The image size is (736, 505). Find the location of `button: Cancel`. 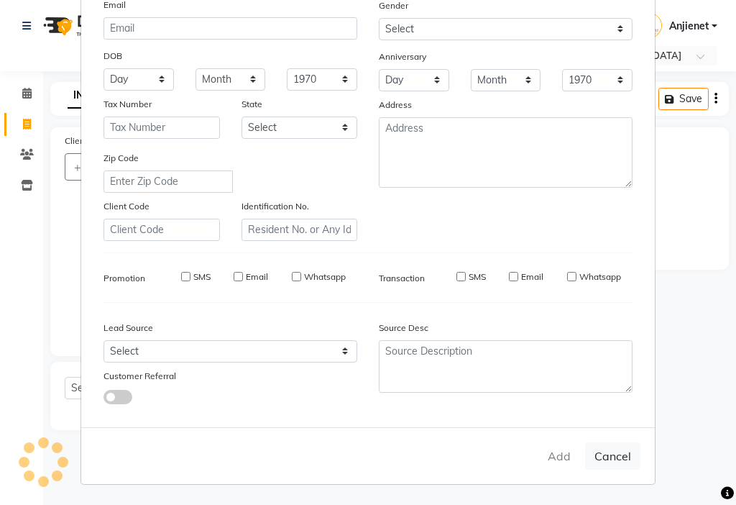

button: Cancel is located at coordinates (613, 456).